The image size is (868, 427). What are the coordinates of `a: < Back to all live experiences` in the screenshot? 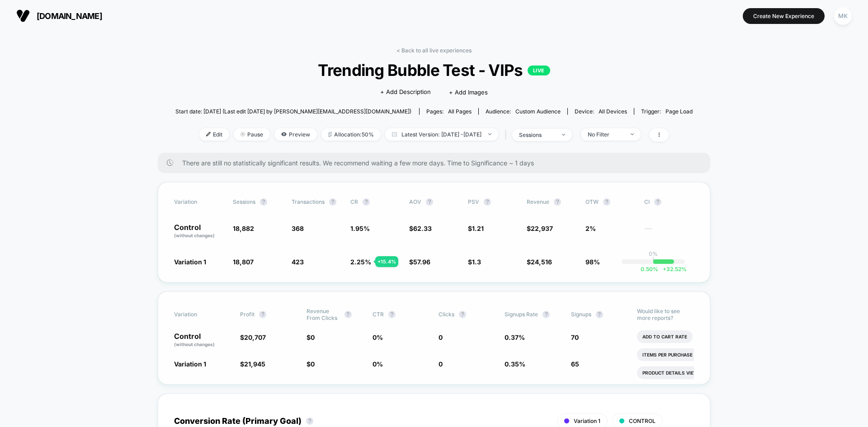 It's located at (434, 50).